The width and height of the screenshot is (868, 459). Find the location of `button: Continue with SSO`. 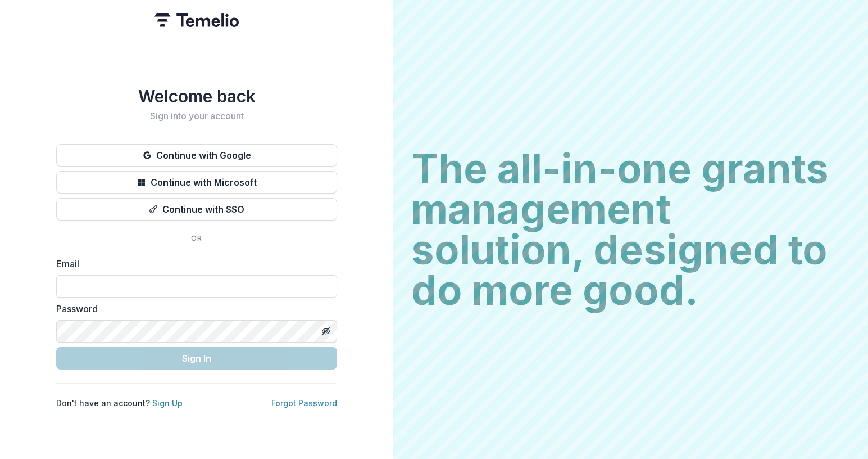

button: Continue with SSO is located at coordinates (196, 209).